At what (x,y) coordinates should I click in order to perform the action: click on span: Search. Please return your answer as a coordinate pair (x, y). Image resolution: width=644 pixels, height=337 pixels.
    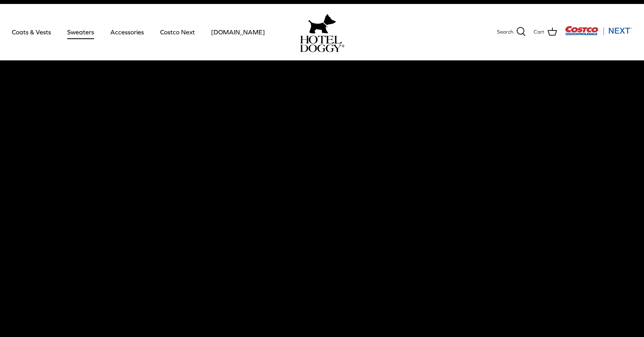
    Looking at the image, I should click on (505, 32).